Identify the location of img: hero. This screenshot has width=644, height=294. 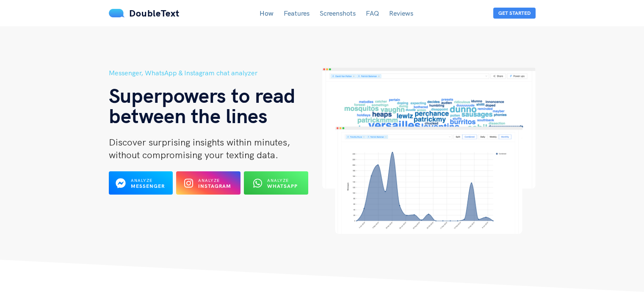
(429, 151).